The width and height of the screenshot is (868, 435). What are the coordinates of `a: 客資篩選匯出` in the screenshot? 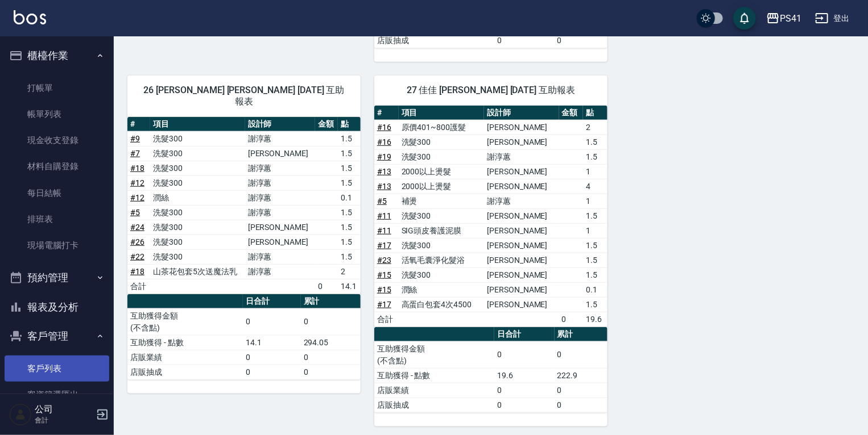 It's located at (57, 395).